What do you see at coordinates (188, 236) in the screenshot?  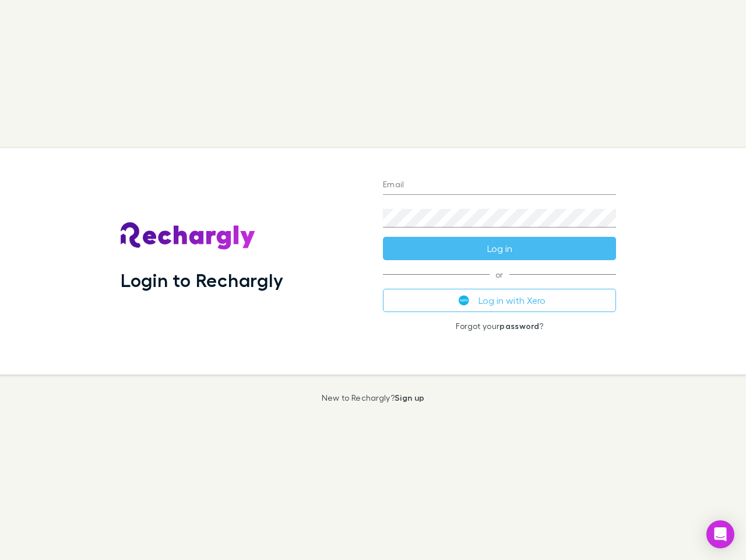 I see `img: Rechargly's Logo` at bounding box center [188, 236].